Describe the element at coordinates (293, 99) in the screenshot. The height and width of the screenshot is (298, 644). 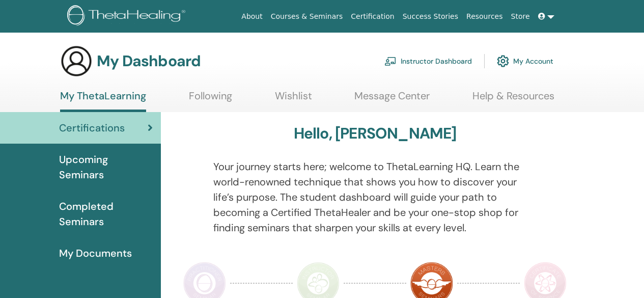
I see `a: Wishlist` at that location.